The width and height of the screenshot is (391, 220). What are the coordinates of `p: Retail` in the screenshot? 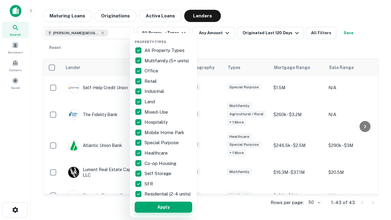 It's located at (151, 81).